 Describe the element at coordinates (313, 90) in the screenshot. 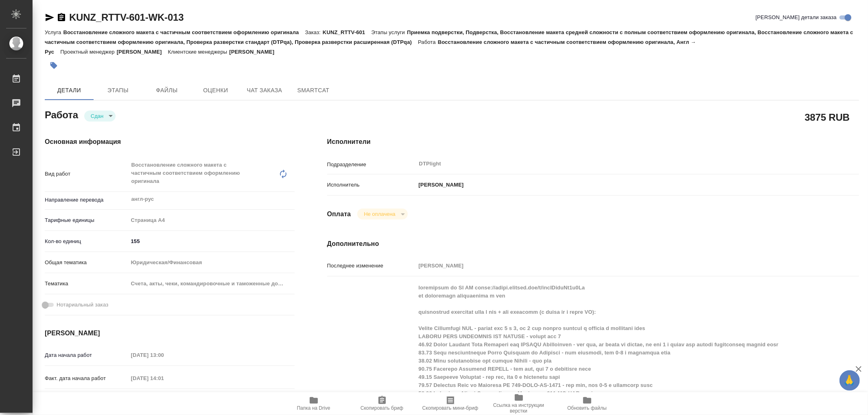

I see `span: SmartCat` at that location.